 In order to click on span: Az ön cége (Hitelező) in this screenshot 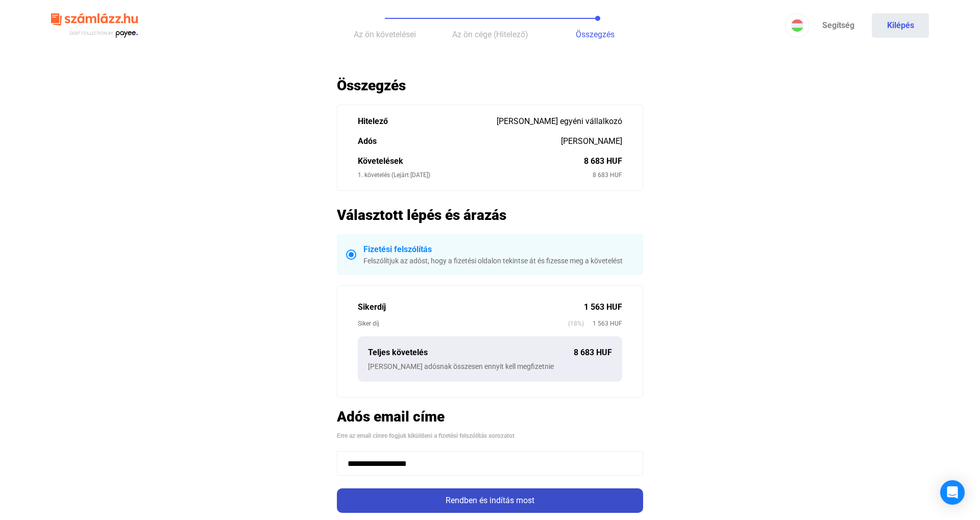, I will do `click(490, 34)`.